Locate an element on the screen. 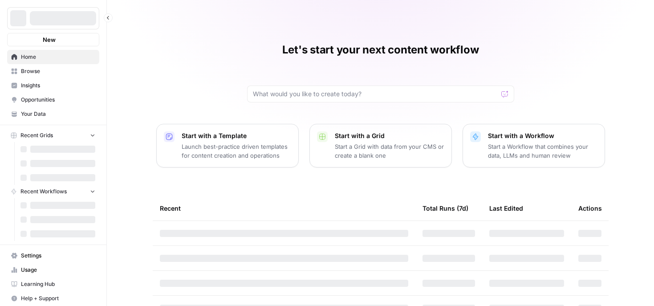 The width and height of the screenshot is (654, 306). span: Help + Support is located at coordinates (58, 298).